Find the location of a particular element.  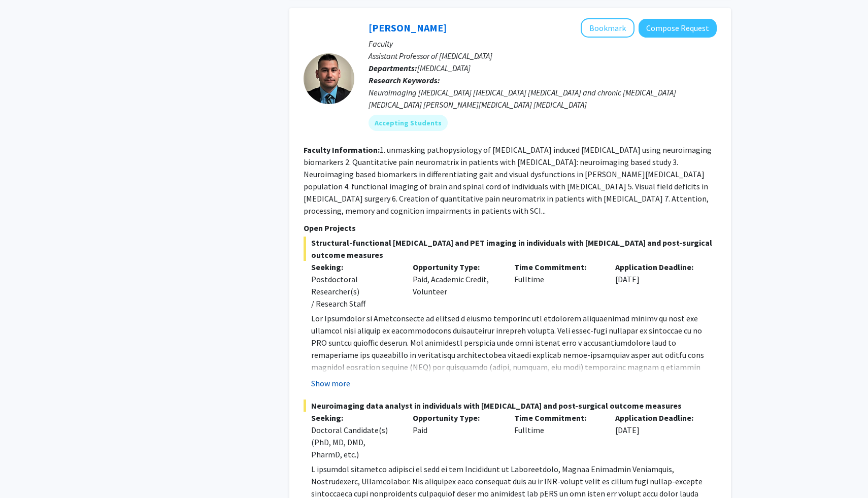

button: Show more is located at coordinates (330, 383).